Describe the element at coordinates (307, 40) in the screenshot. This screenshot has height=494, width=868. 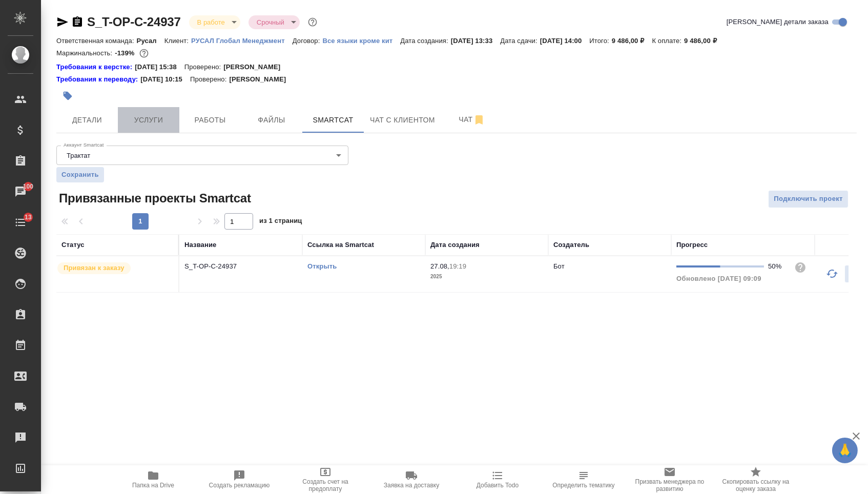
I see `p: Договор:` at that location.